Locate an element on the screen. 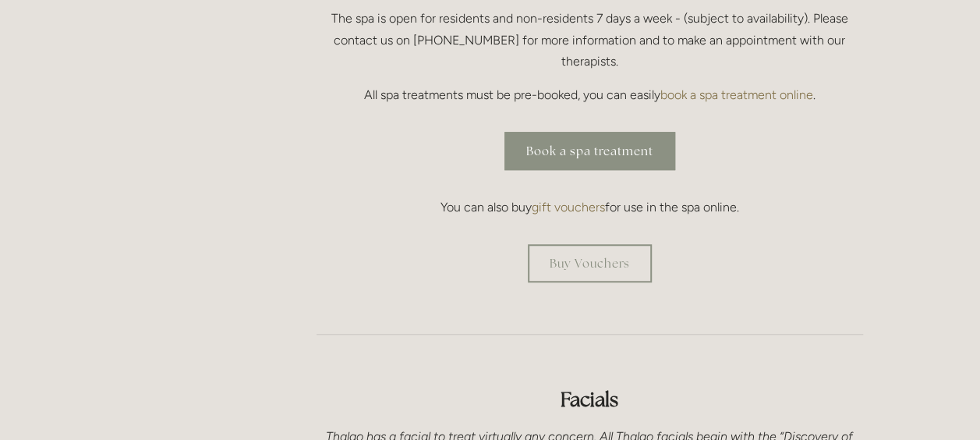  p: You can also buy for use in the spa online. is located at coordinates (590, 207).